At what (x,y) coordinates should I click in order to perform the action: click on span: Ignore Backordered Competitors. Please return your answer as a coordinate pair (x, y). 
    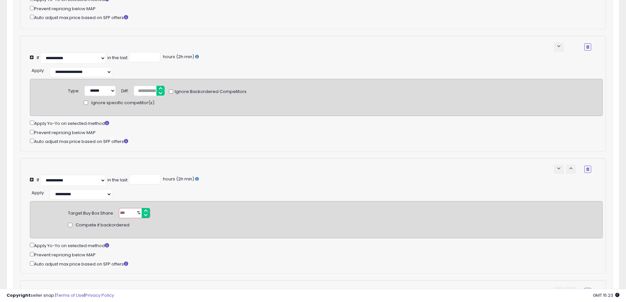
    Looking at the image, I should click on (210, 92).